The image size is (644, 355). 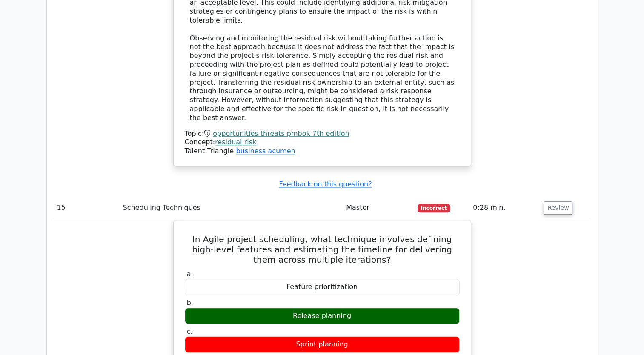 What do you see at coordinates (322, 143) in the screenshot?
I see `div: Talent Triangle:` at bounding box center [322, 143].